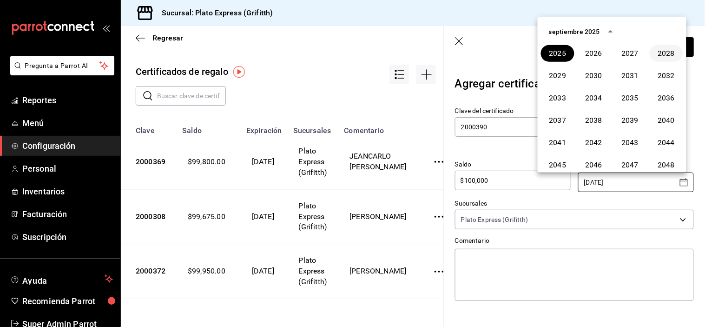 The height and width of the screenshot is (327, 705). I want to click on span: Personal, so click(67, 168).